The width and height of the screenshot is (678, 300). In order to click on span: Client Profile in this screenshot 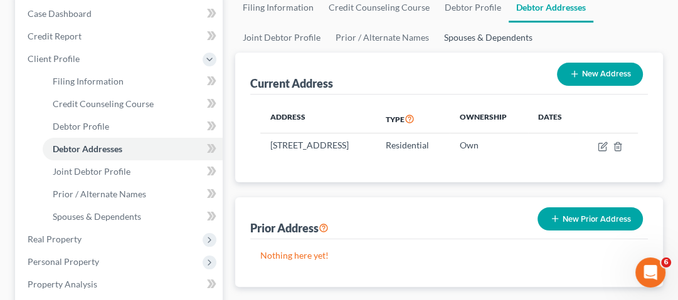, I will do `click(53, 58)`.